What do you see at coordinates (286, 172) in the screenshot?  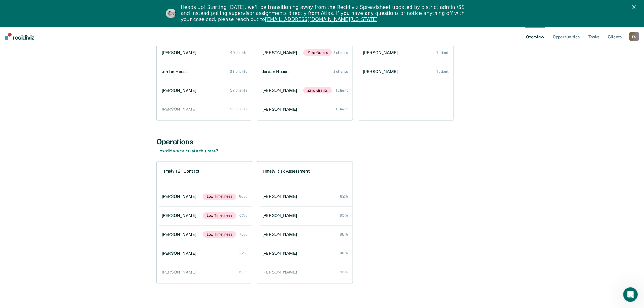 I see `h1: Timely Risk Assessment` at bounding box center [286, 172].